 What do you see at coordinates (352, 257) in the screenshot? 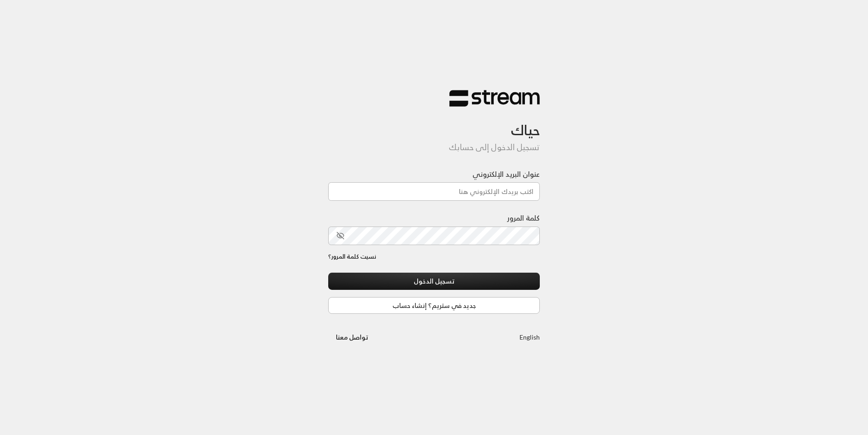
I see `a: نسيت كلمة المرور؟` at bounding box center [352, 257].